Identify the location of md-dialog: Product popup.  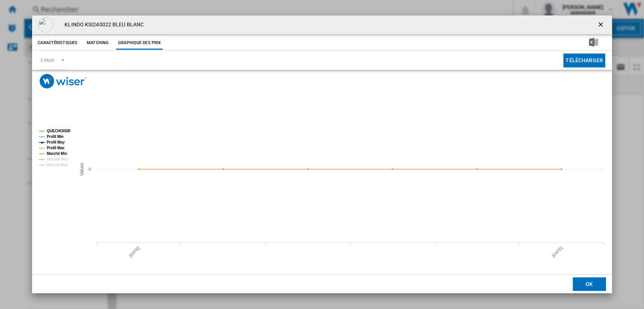
(322, 154).